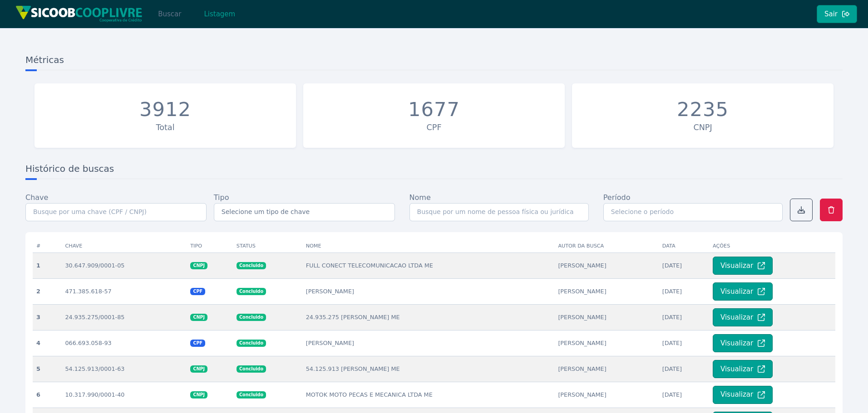  Describe the element at coordinates (116, 212) in the screenshot. I see `input: Busque por uma chave (CPF / CNPJ)` at that location.